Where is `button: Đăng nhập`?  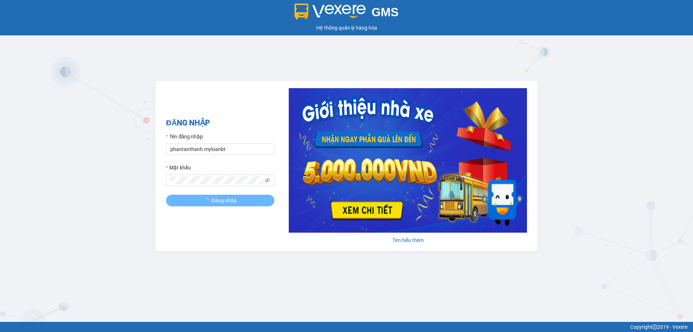
button: Đăng nhập is located at coordinates (220, 200).